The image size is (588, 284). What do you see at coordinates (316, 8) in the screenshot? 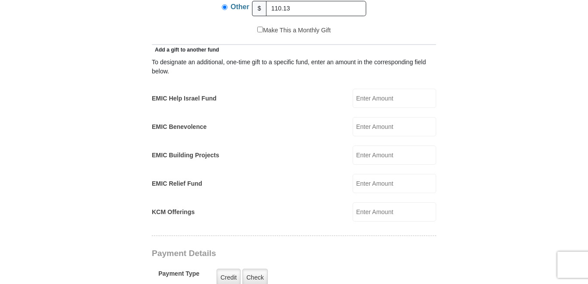
I see `input: Other Amount` at bounding box center [316, 8].